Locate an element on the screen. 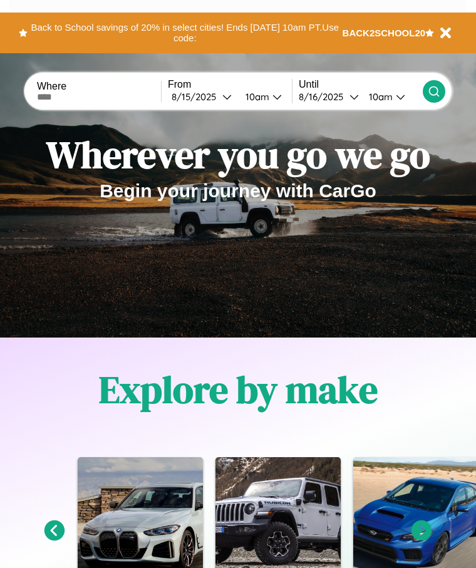 This screenshot has height=568, width=476. label: Where is located at coordinates (99, 86).